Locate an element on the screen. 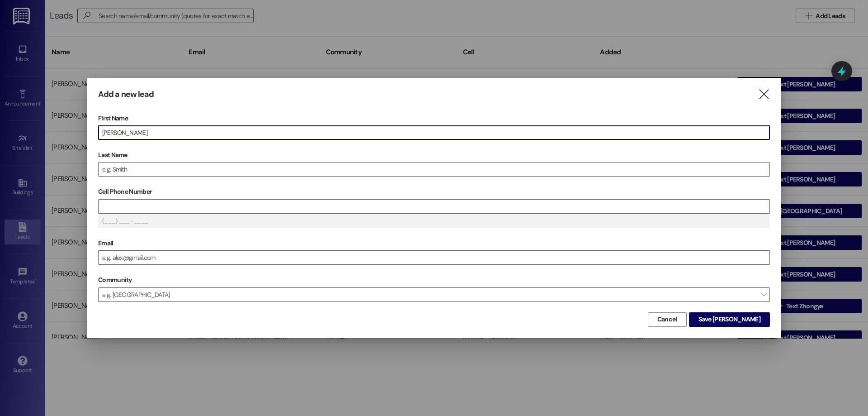  button: Cancel is located at coordinates (668, 319).